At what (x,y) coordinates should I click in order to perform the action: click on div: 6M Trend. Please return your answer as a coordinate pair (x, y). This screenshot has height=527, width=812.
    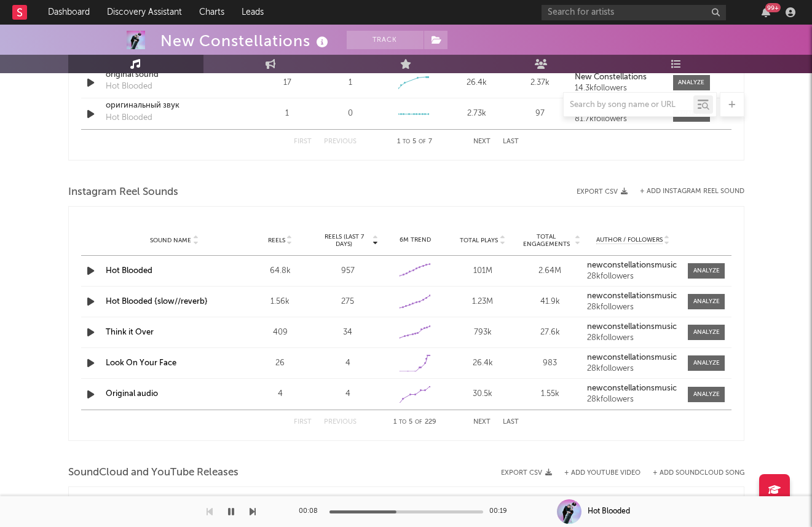
    Looking at the image, I should click on (416, 240).